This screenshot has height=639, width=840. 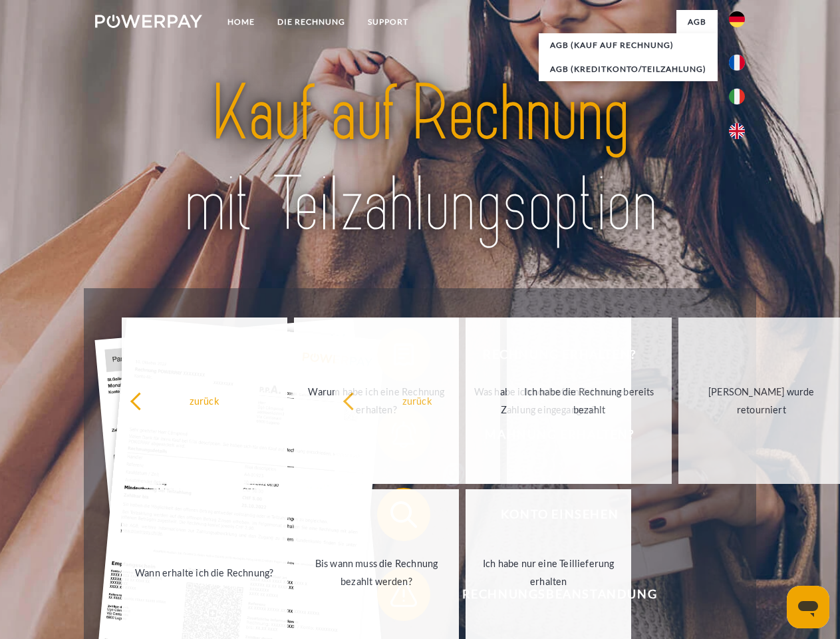 I want to click on div: Ich habe nur eine Teillieferung erhalten, so click(x=548, y=572).